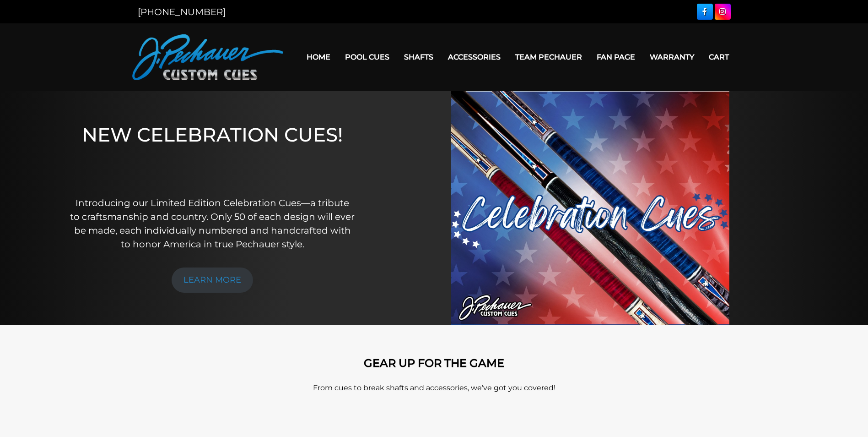 This screenshot has height=437, width=868. What do you see at coordinates (719, 57) in the screenshot?
I see `a: Cart` at bounding box center [719, 57].